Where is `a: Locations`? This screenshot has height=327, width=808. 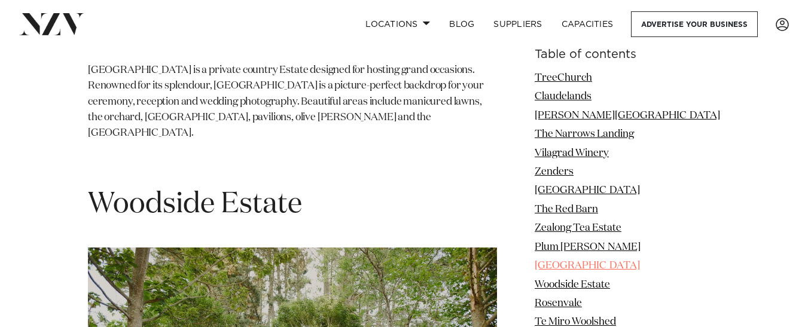
a: Locations is located at coordinates (398, 24).